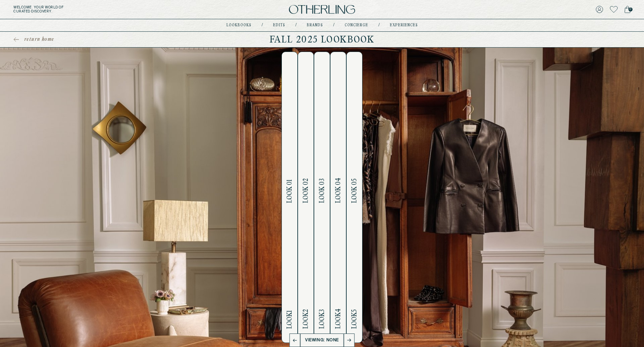 The width and height of the screenshot is (644, 347). What do you see at coordinates (306, 197) in the screenshot?
I see `button: Look2Look 02` at bounding box center [306, 197].